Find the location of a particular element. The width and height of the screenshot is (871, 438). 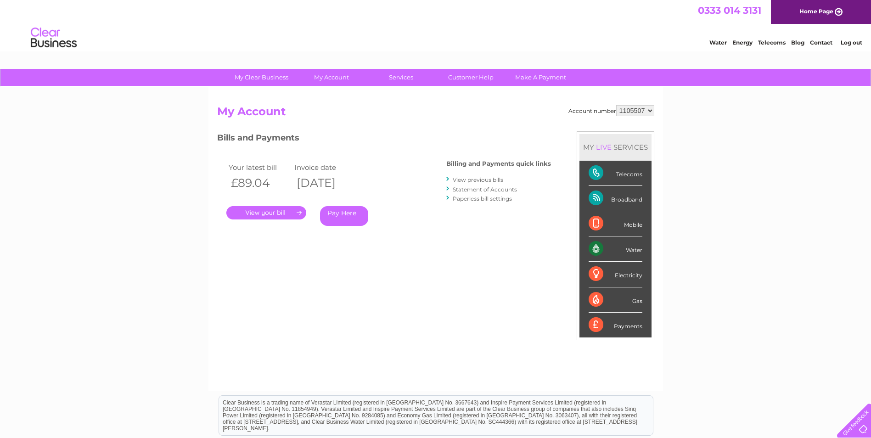

div: Electricity is located at coordinates (615, 274).